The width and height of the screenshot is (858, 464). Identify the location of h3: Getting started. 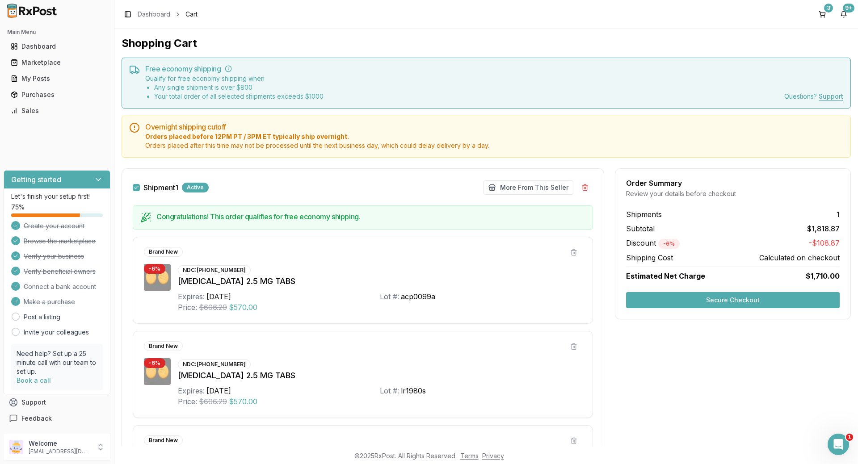
(36, 180).